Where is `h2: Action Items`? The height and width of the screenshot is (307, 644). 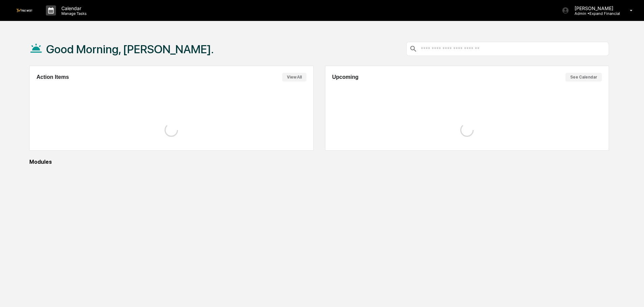
h2: Action Items is located at coordinates (53, 77).